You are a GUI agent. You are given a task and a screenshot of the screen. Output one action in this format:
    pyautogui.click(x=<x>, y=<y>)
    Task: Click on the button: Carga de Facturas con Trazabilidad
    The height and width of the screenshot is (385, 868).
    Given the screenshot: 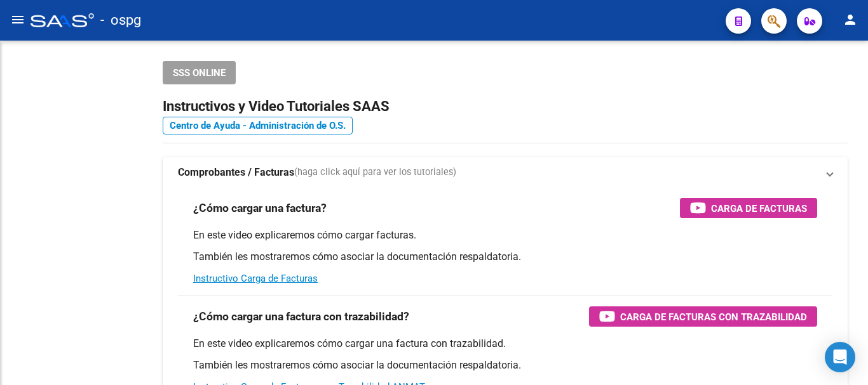 What is the action you would take?
    pyautogui.click(x=703, y=316)
    